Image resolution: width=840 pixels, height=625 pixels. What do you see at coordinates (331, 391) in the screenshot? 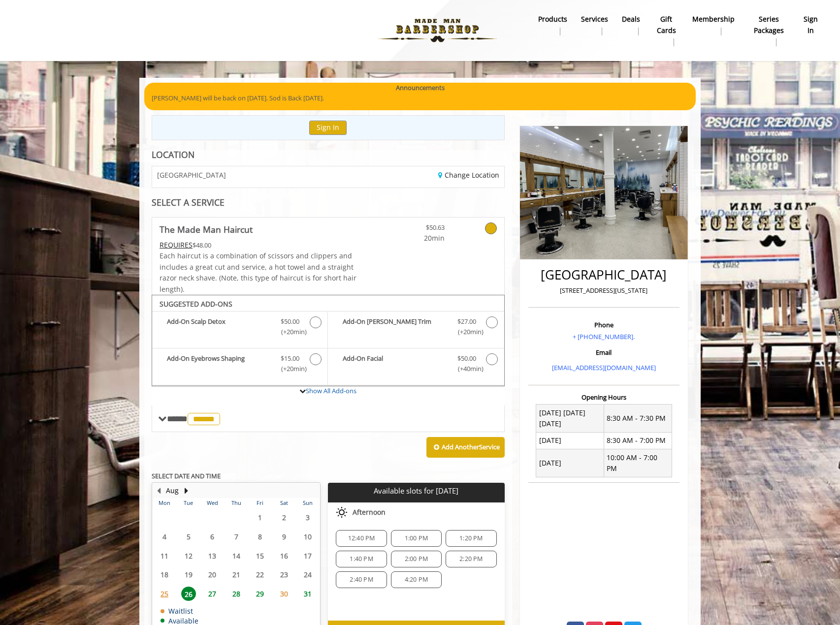
I see `a: Show All Add-ons` at bounding box center [331, 391].